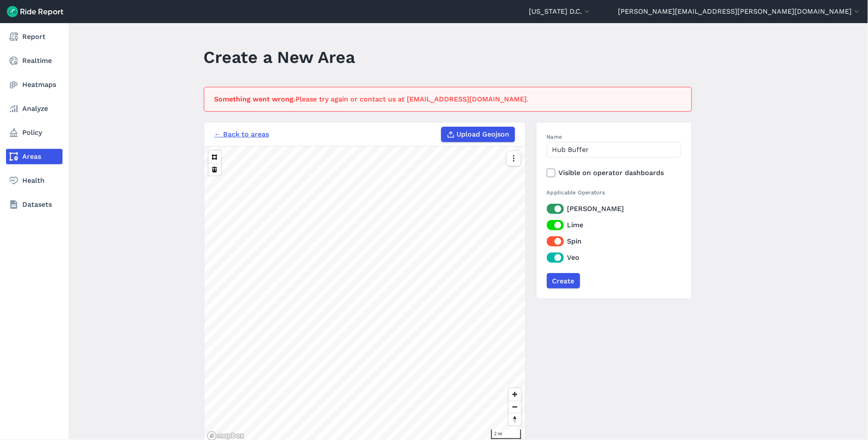 This screenshot has height=440, width=868. What do you see at coordinates (514, 419) in the screenshot?
I see `button: Reset bearing to north` at bounding box center [514, 419].